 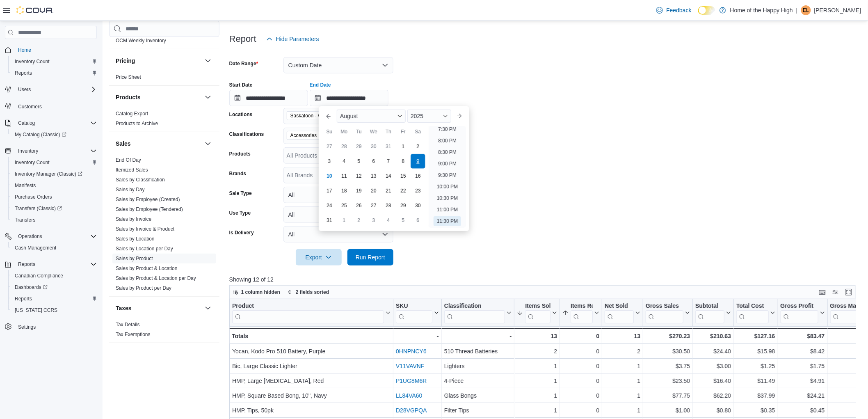 What do you see at coordinates (344, 176) in the screenshot?
I see `div: day-11` at bounding box center [344, 176].